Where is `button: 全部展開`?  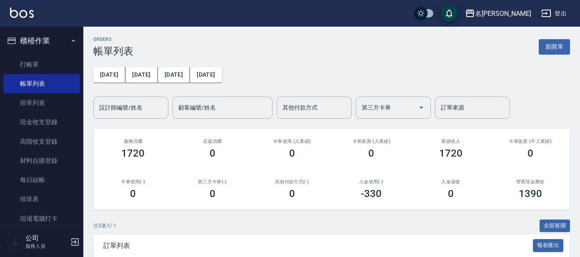 button: 全部展開 is located at coordinates (555, 226).